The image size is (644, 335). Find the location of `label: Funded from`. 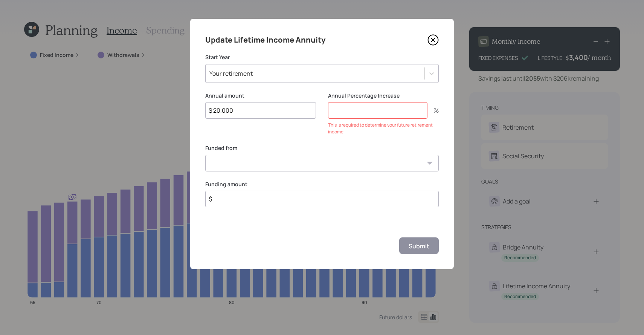

label: Funded from is located at coordinates (322, 148).